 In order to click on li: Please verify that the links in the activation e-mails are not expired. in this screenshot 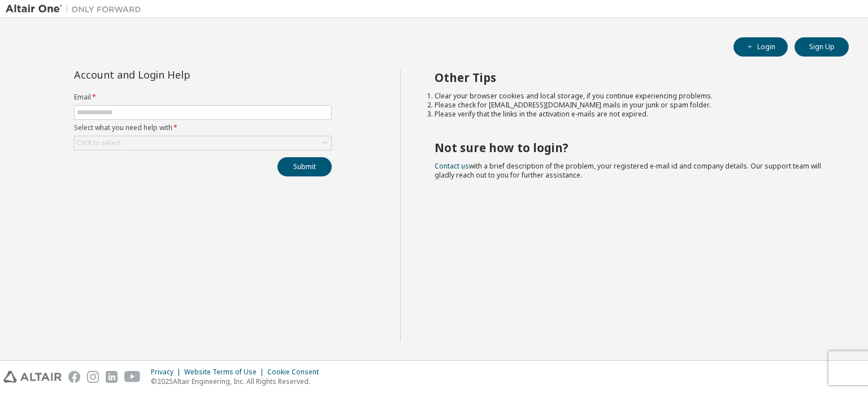, I will do `click(631, 114)`.